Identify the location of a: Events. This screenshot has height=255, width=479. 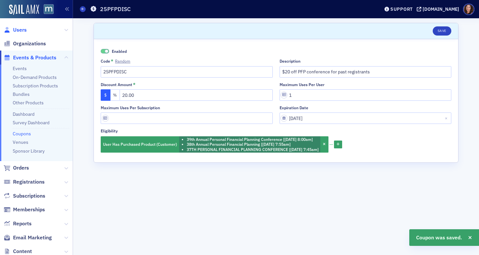
(20, 68).